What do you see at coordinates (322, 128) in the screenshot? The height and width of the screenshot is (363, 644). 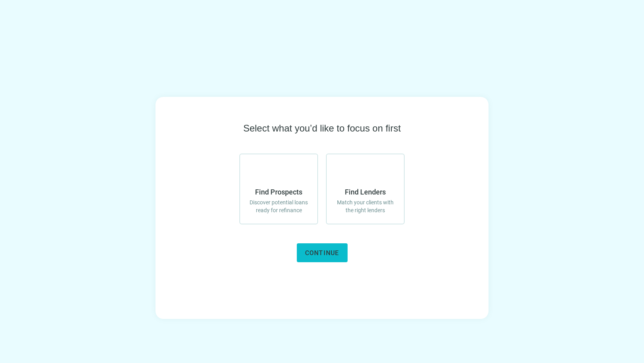 I see `span: Select what you’d like to focus on first` at bounding box center [322, 128].